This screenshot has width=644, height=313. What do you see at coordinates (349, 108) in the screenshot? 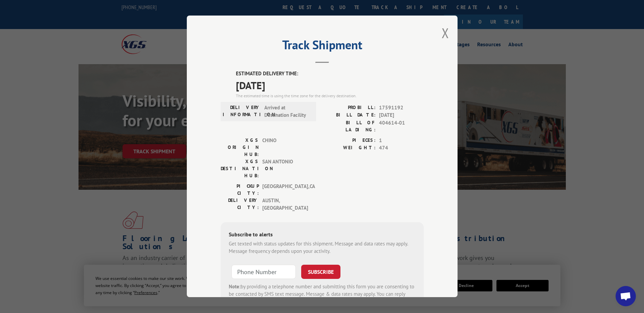
I see `label: PROBILL:` at bounding box center [349, 108].